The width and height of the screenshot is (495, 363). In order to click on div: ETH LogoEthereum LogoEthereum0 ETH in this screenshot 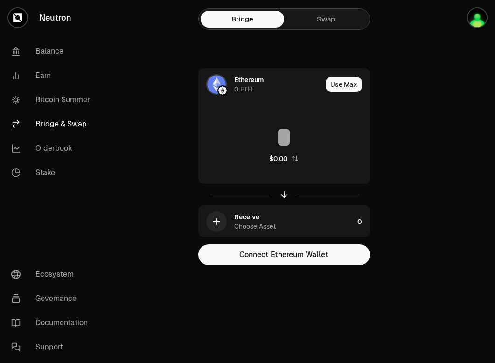, I will do `click(260, 84)`.